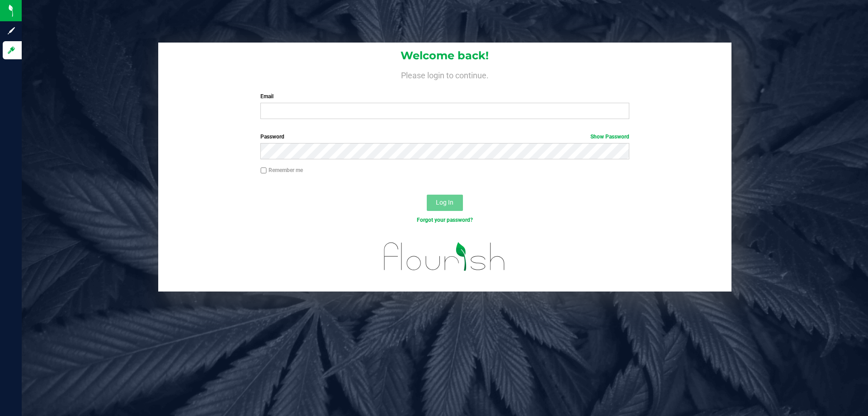 The image size is (868, 416). Describe the element at coordinates (445, 56) in the screenshot. I see `h1: Welcome back!` at that location.